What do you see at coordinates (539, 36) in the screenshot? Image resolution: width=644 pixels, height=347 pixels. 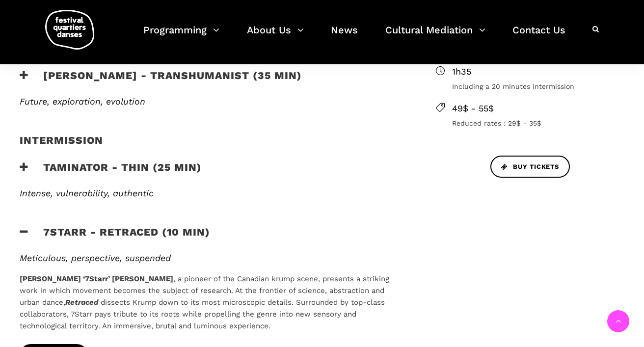 I see `a: Contact Us` at bounding box center [539, 36].